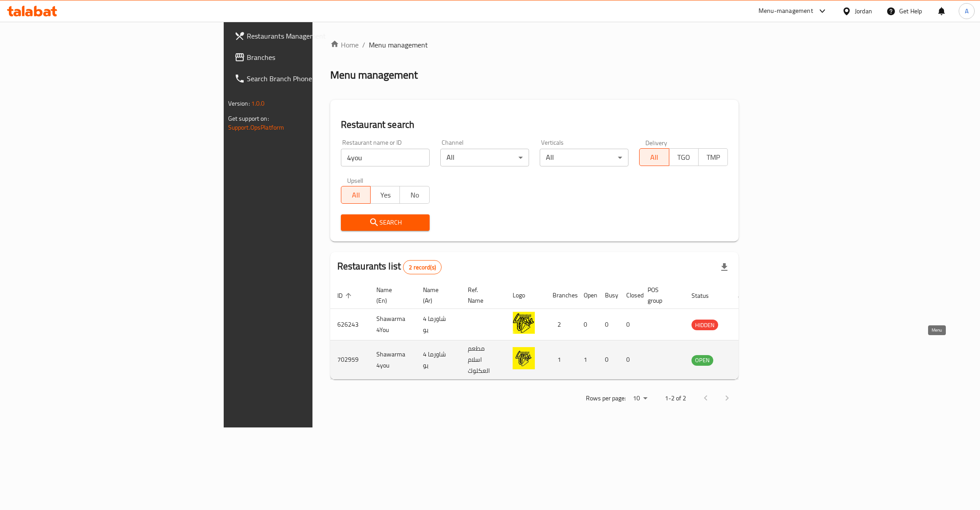  Describe the element at coordinates (398, 45) in the screenshot. I see `span: Menu management` at that location.